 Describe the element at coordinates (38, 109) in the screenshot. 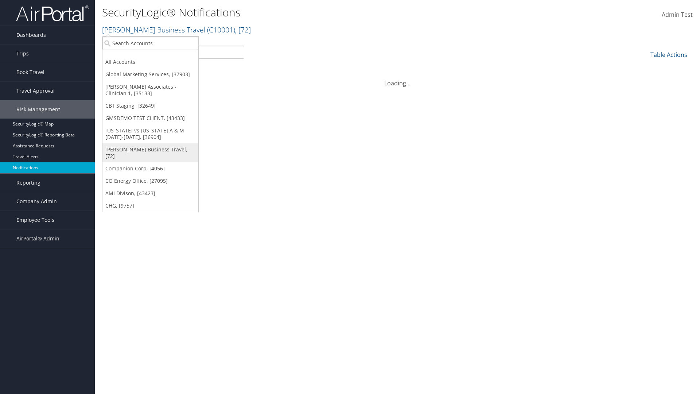

I see `span: Risk Management` at that location.